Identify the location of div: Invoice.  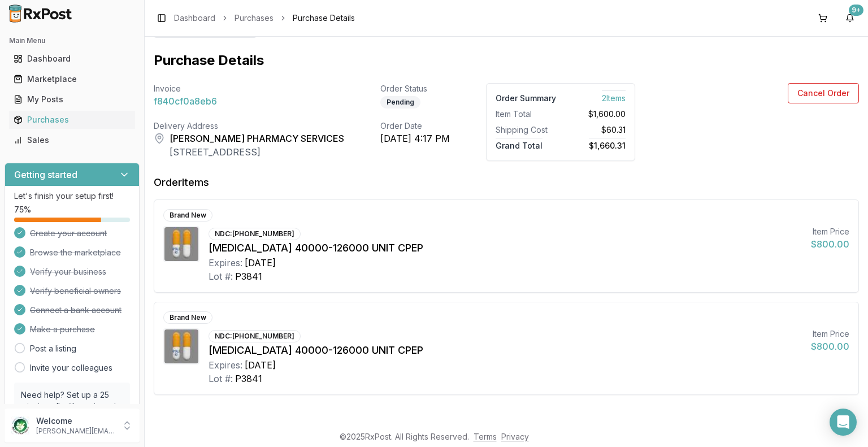
(249, 89).